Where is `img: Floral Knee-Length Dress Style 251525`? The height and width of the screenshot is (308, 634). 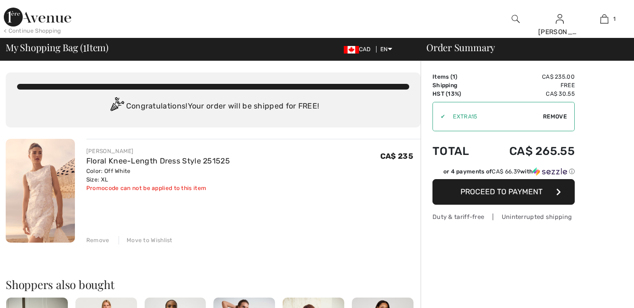 img: Floral Knee-Length Dress Style 251525 is located at coordinates (40, 191).